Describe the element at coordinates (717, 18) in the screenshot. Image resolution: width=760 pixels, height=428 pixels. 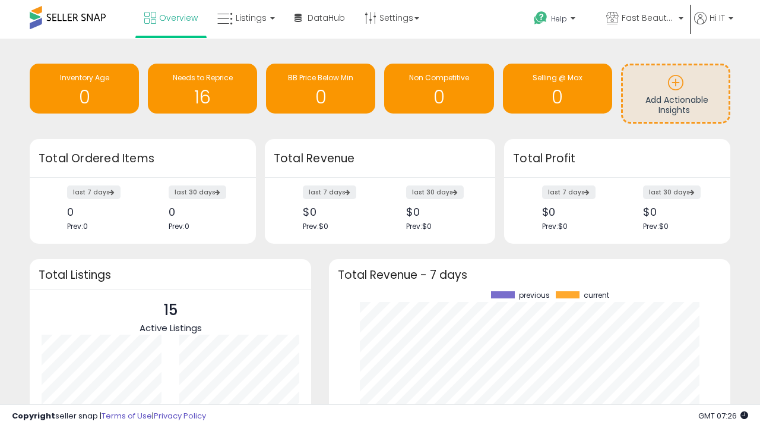
I see `span: Hi IT` at that location.